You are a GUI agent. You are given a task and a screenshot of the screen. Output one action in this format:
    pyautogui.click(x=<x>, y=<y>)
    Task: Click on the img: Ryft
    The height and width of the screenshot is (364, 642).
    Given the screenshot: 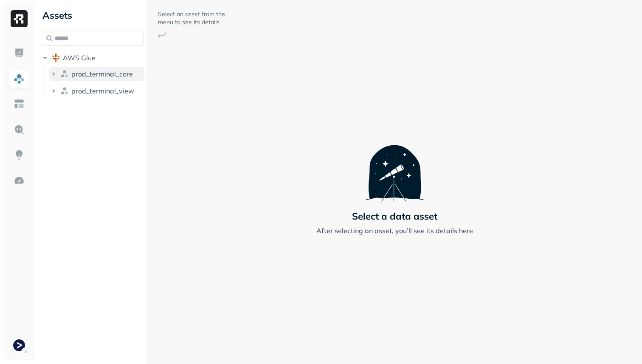 What is the action you would take?
    pyautogui.click(x=19, y=18)
    